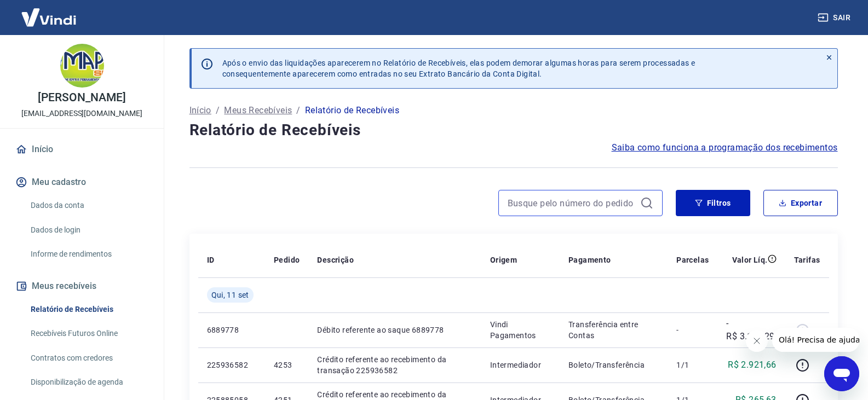 This screenshot has width=868, height=400. I want to click on a: Informe de rendimentos, so click(88, 254).